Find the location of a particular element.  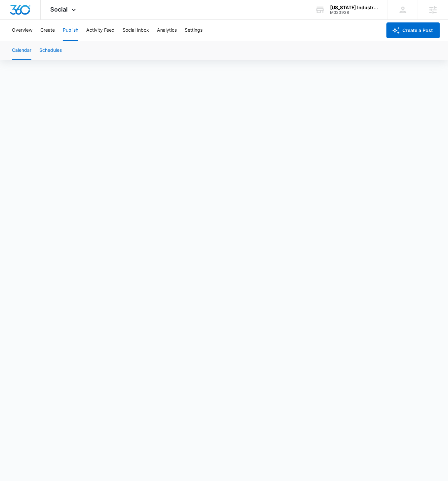

button: Settings is located at coordinates (193, 30).